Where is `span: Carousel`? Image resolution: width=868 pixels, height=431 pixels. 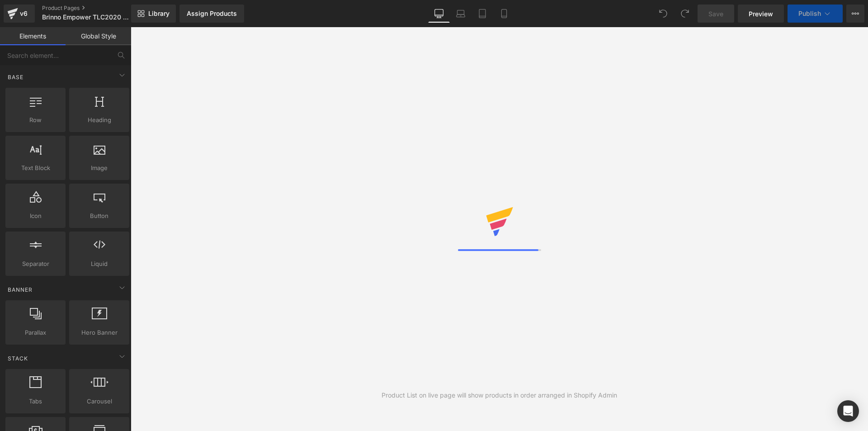
span: Carousel is located at coordinates (99, 401).